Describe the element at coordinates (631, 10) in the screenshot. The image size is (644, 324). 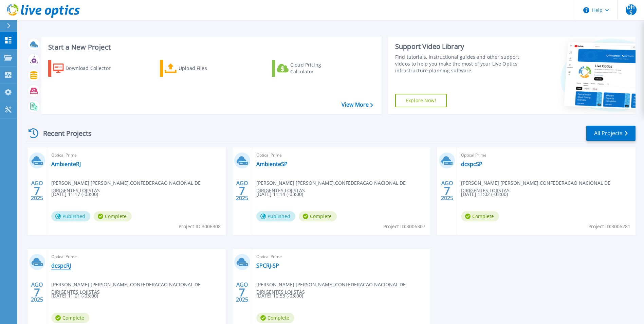
I see `span: DHS` at that location.